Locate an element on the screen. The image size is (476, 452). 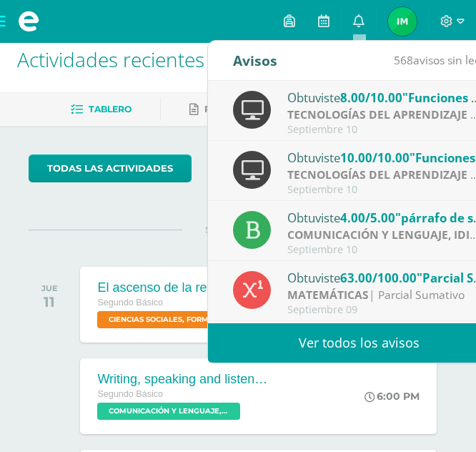
div: 6:00 PM is located at coordinates (392, 396).